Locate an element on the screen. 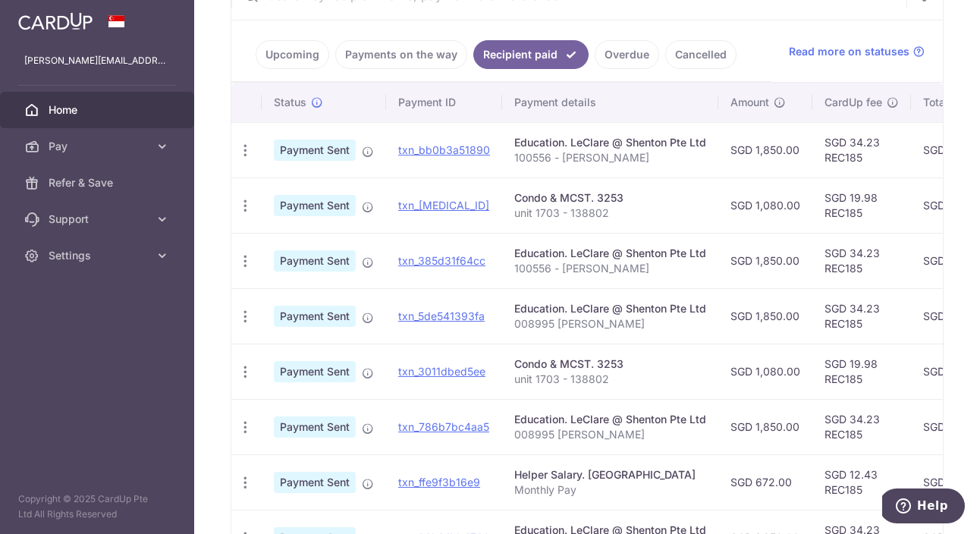 This screenshot has height=534, width=980. a: Cancelled is located at coordinates (701, 54).